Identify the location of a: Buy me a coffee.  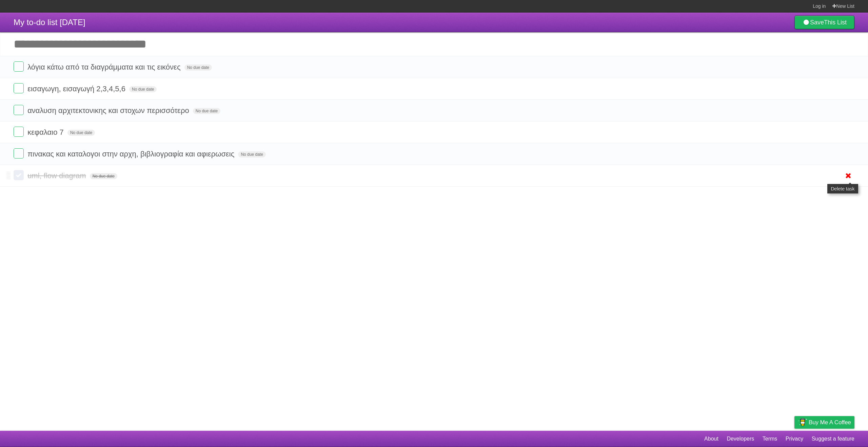
(825, 422).